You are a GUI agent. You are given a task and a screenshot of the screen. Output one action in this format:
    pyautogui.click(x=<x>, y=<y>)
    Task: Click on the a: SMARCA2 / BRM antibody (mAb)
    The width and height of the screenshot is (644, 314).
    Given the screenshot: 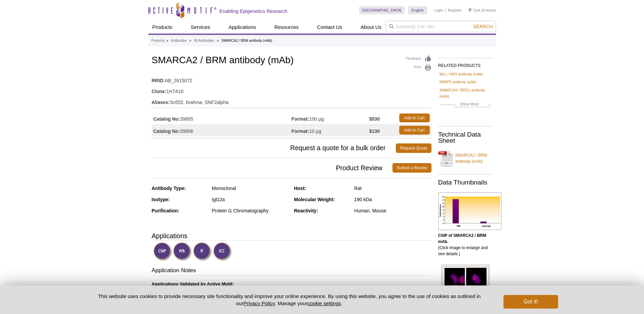 What is the action you would take?
    pyautogui.click(x=465, y=159)
    